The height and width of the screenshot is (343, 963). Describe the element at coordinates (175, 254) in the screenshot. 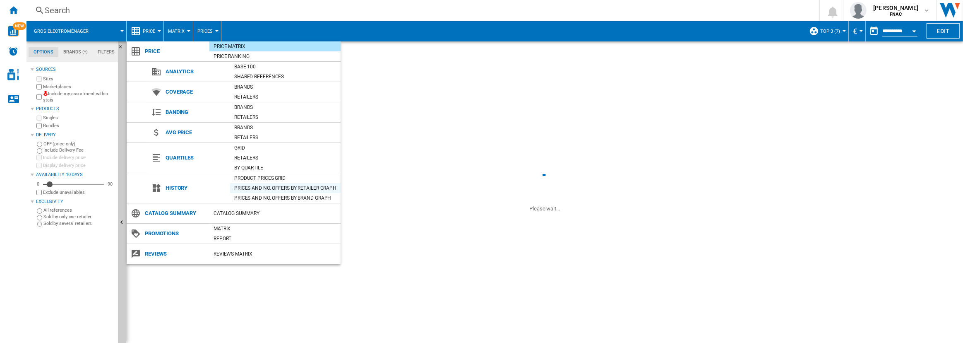

I see `span: Reviews` at that location.